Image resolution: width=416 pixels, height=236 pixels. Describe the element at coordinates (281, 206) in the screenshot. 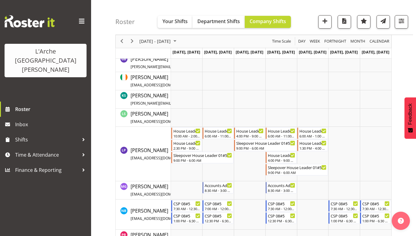

I see `div: Nena Barwell"s event - CSP 08#5 Begin From Thursday, October 16, 2025 at 7:30:00 AM GMT+13:00 End...` at that location.